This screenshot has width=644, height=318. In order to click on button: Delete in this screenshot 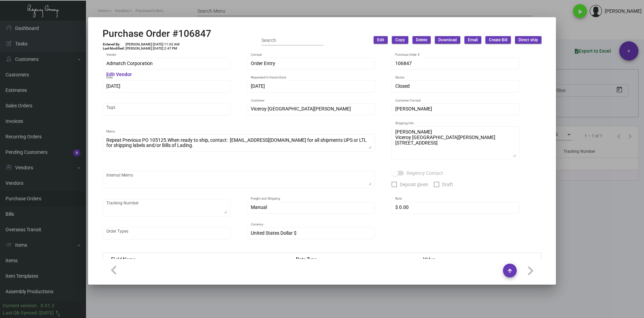, I will do `click(422, 40)`.